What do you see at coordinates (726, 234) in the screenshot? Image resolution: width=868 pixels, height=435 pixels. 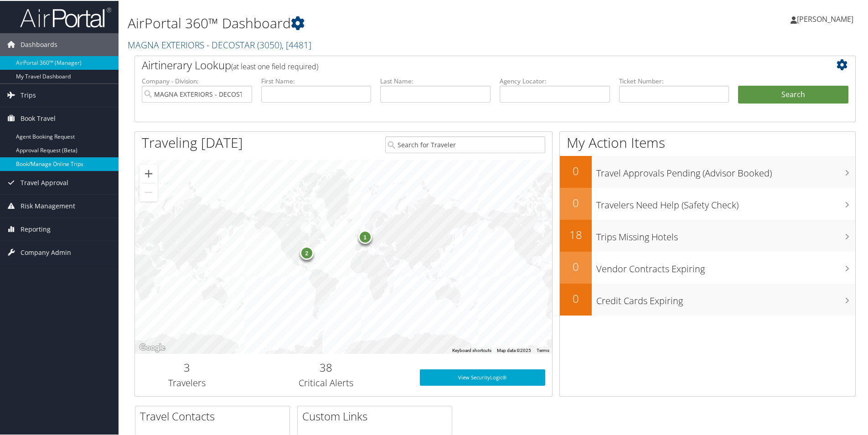 I see `h3: Trips Missing Hotels` at bounding box center [726, 234].